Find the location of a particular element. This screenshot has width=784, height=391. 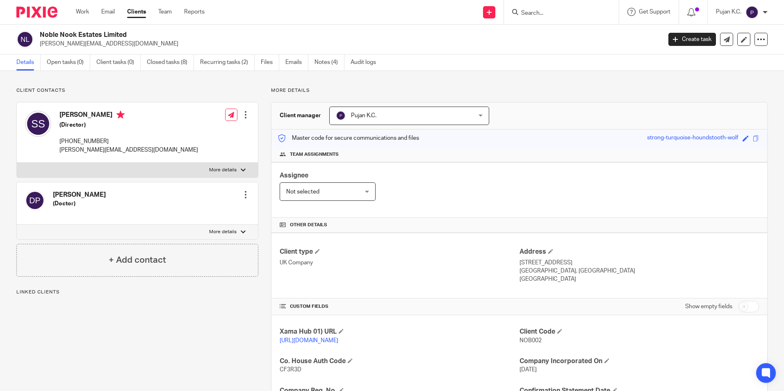

p: Client contacts is located at coordinates (137, 91).